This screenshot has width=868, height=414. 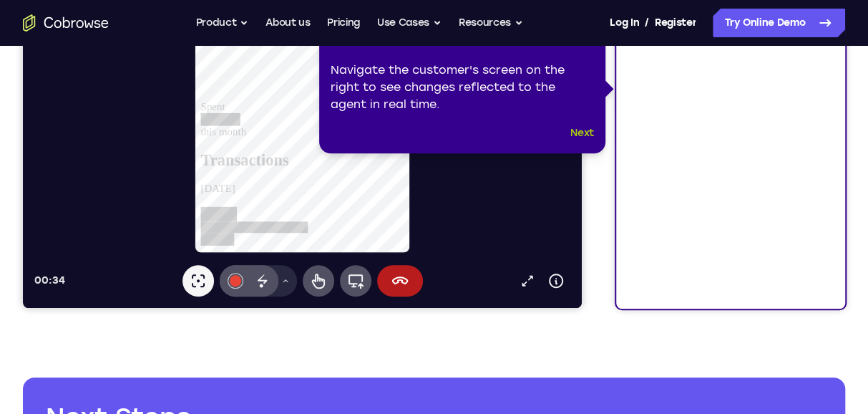 I want to click on h2: Transactions, so click(x=114, y=341).